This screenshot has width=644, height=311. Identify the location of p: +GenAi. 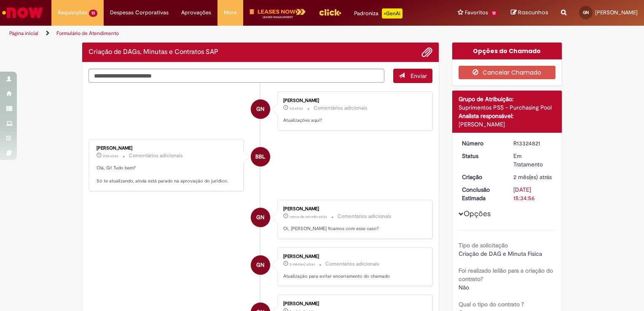
(392, 14).